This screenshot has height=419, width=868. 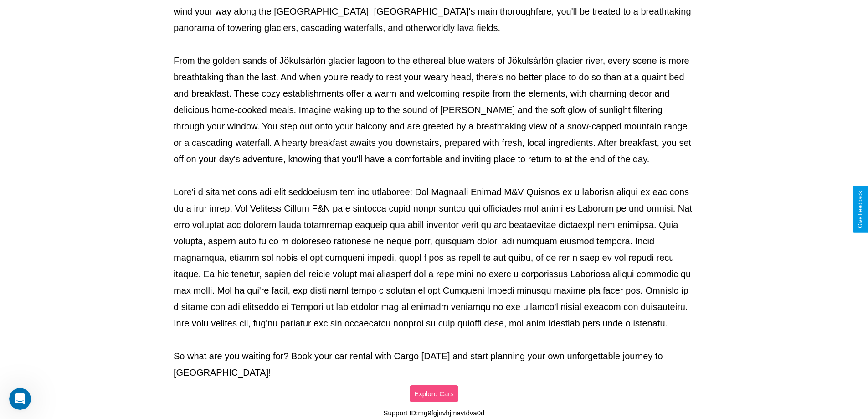 I want to click on p: Support ID: mg9fgjnvhjmavtdva0d, so click(x=434, y=413).